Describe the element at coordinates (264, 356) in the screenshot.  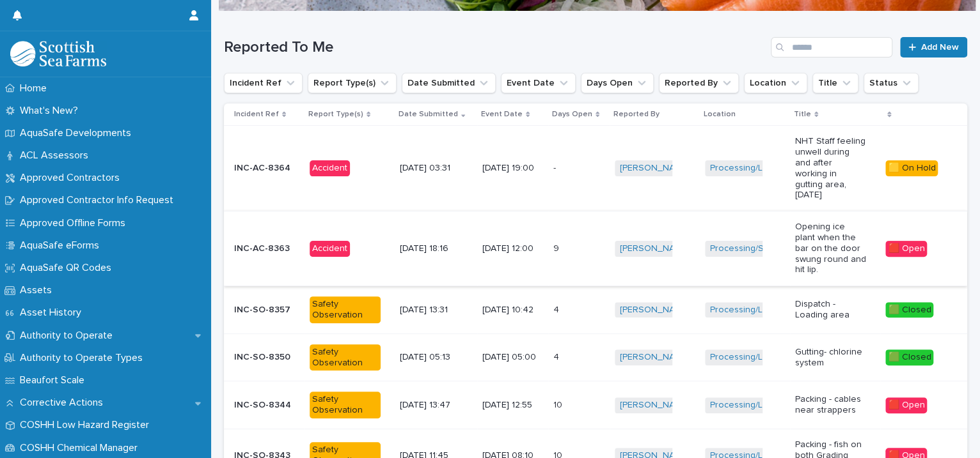
I see `p: INC-SO-8350` at that location.